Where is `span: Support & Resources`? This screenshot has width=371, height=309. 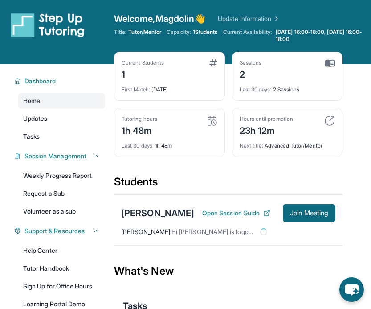
span: Support & Resources is located at coordinates (54, 231).